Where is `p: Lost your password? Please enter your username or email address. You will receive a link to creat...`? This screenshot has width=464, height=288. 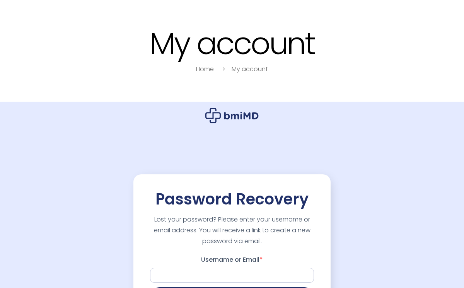
p: Lost your password? Please enter your username or email address. You will receive a link to creat... is located at coordinates (232, 230).